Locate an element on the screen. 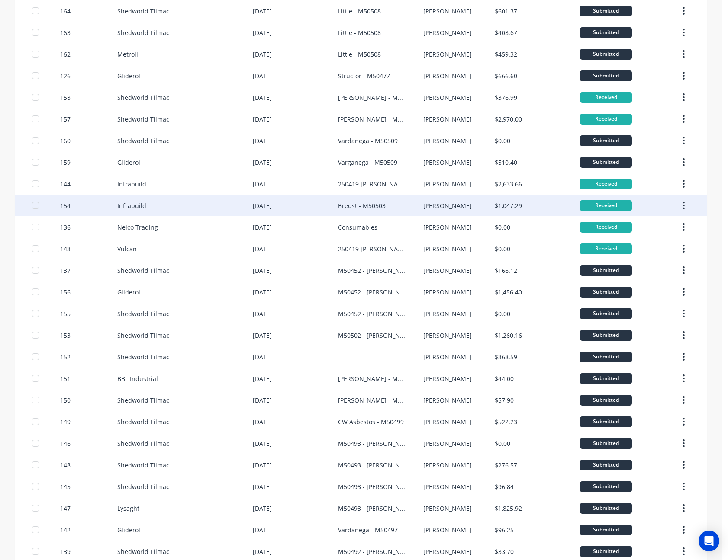 This screenshot has width=728, height=560. div: $57.90 is located at coordinates (504, 400).